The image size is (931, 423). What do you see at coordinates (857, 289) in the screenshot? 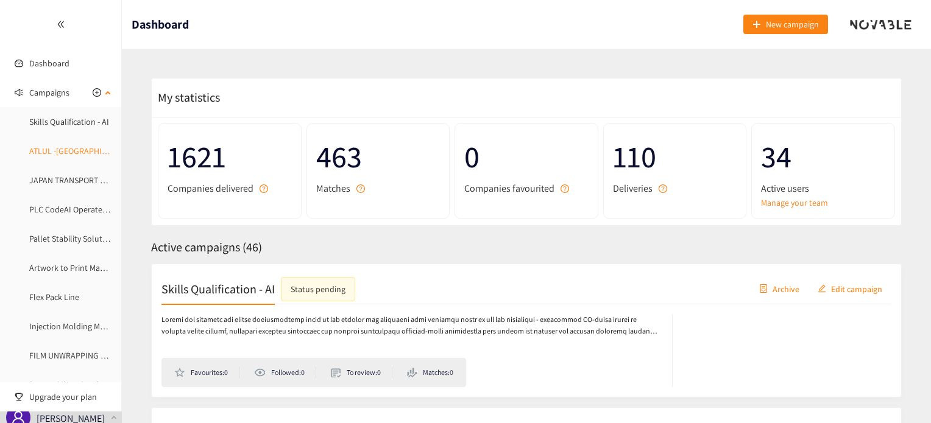
I see `span: Edit campaign` at bounding box center [857, 289].